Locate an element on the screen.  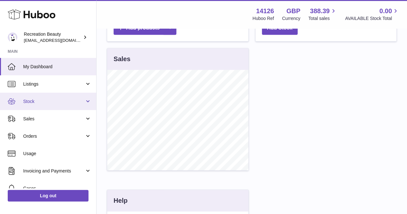
h3: Sales is located at coordinates (122, 59).